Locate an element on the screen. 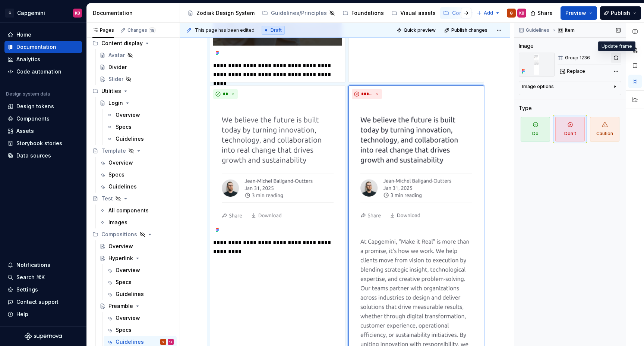 The image size is (644, 346). a: Documentation is located at coordinates (43, 47).